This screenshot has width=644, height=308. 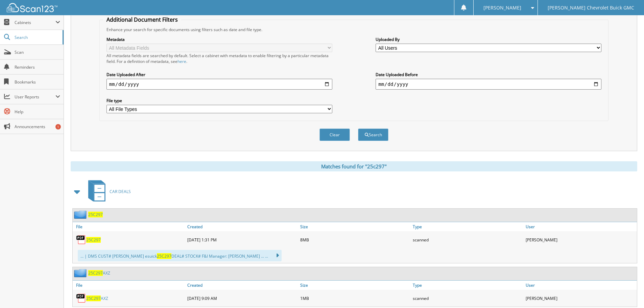 What do you see at coordinates (58, 127) in the screenshot?
I see `div: 1` at bounding box center [58, 127].